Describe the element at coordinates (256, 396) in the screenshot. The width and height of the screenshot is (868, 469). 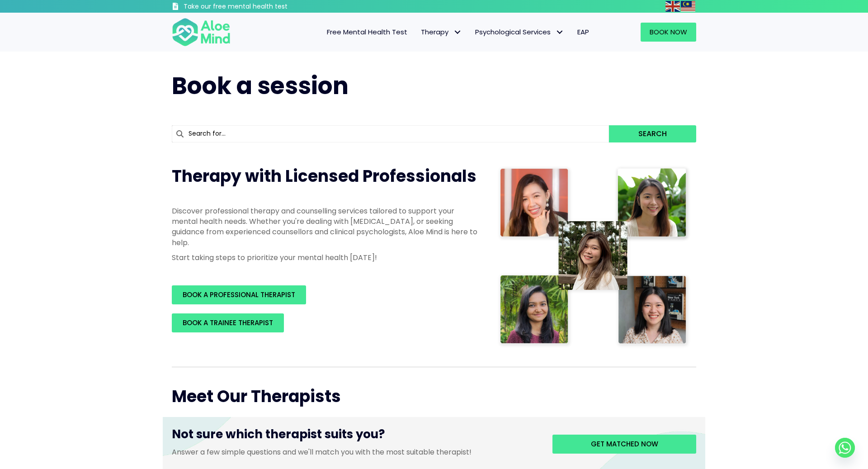
I see `span: Meet Our Therapists` at that location.